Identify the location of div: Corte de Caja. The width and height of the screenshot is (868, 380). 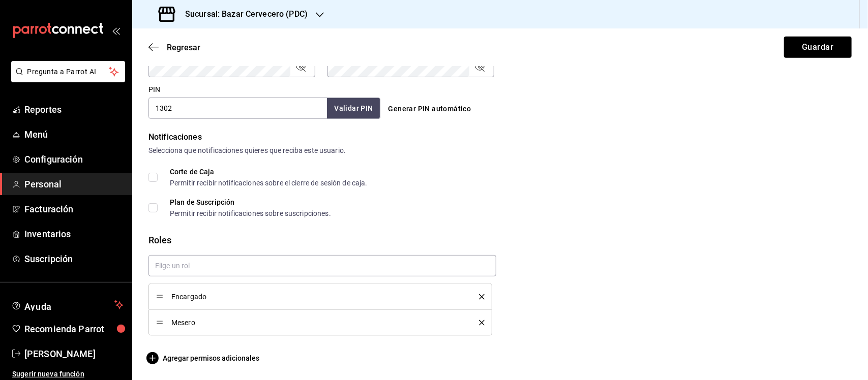
(268, 172).